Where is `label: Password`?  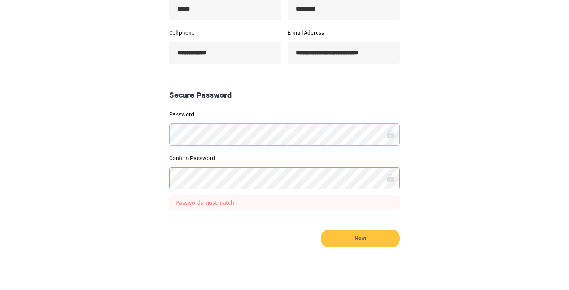
label: Password is located at coordinates (284, 115).